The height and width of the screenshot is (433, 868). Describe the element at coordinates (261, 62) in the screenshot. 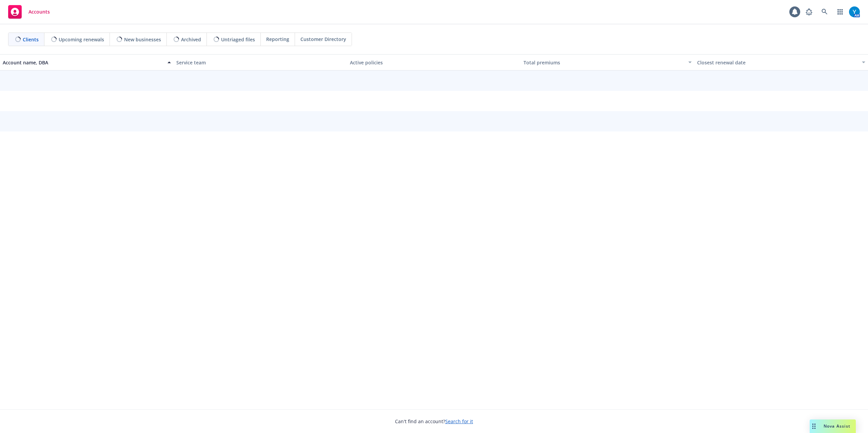

I see `button: Service team` at that location.